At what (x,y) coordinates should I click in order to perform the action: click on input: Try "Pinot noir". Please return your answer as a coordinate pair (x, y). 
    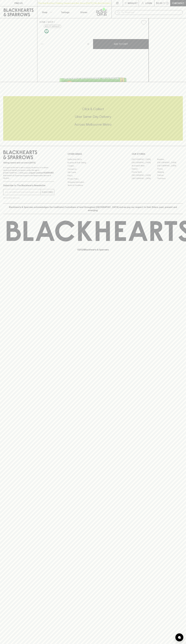
    Looking at the image, I should click on (151, 13).